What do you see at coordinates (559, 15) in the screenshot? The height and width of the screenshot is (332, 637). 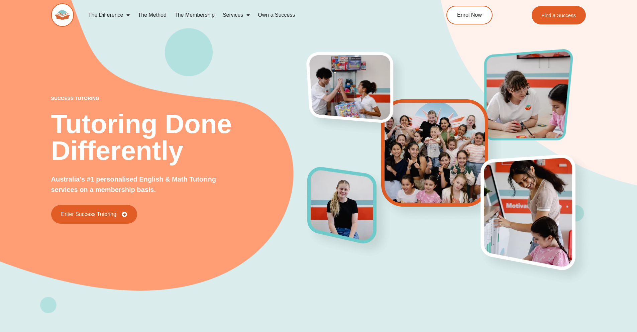 I see `span: Find a Success` at bounding box center [559, 15].